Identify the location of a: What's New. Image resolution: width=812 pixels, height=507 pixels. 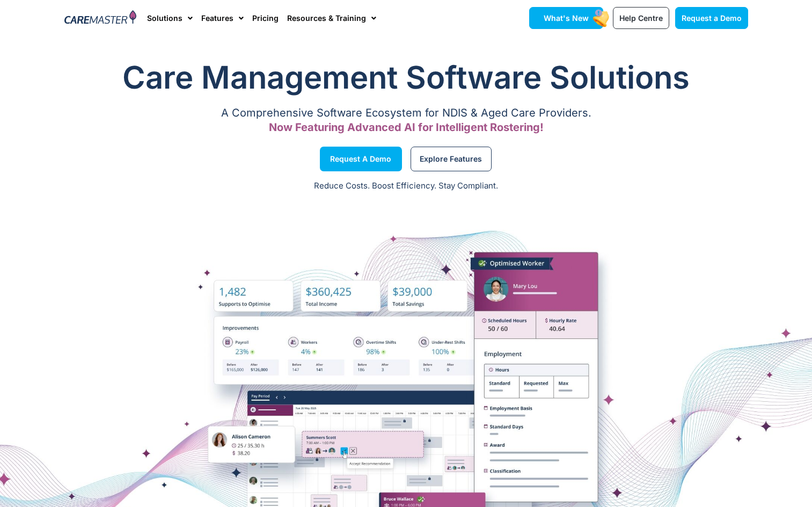
(566, 18).